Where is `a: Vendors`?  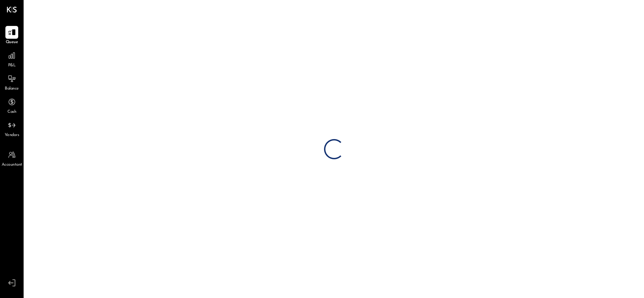 a: Vendors is located at coordinates (12, 128).